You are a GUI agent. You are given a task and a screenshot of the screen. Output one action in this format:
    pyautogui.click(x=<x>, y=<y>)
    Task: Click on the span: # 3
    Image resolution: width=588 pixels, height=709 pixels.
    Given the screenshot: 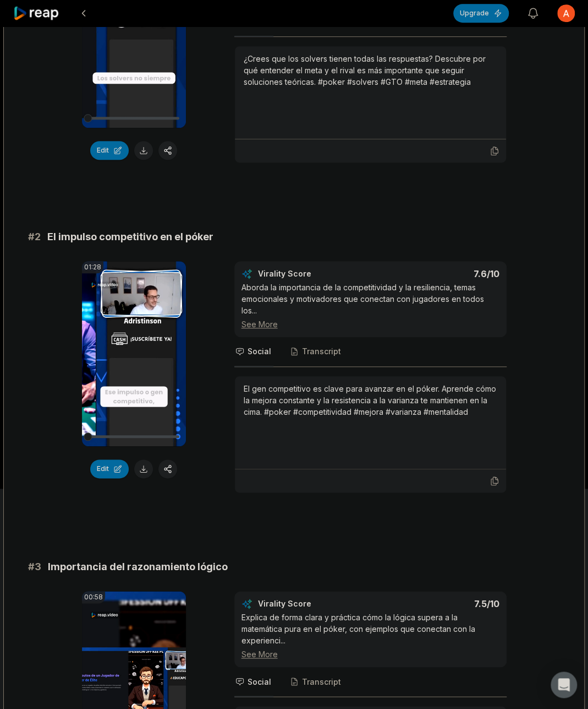 What is the action you would take?
    pyautogui.click(x=35, y=566)
    